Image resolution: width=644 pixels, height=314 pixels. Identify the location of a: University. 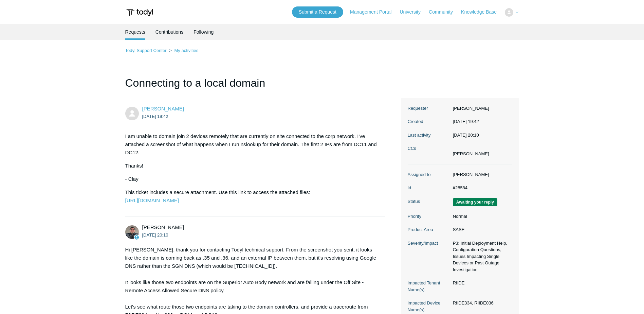
(413, 12).